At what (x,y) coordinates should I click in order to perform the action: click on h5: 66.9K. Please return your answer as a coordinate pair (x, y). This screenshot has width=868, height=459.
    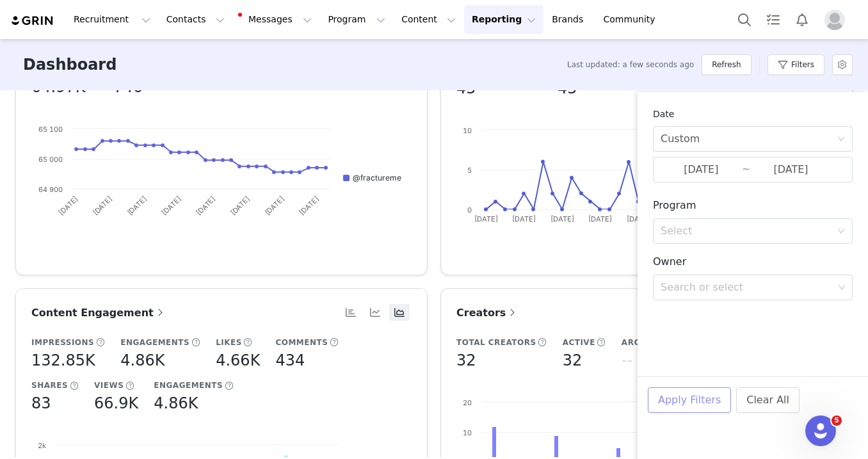
    Looking at the image, I should click on (116, 403).